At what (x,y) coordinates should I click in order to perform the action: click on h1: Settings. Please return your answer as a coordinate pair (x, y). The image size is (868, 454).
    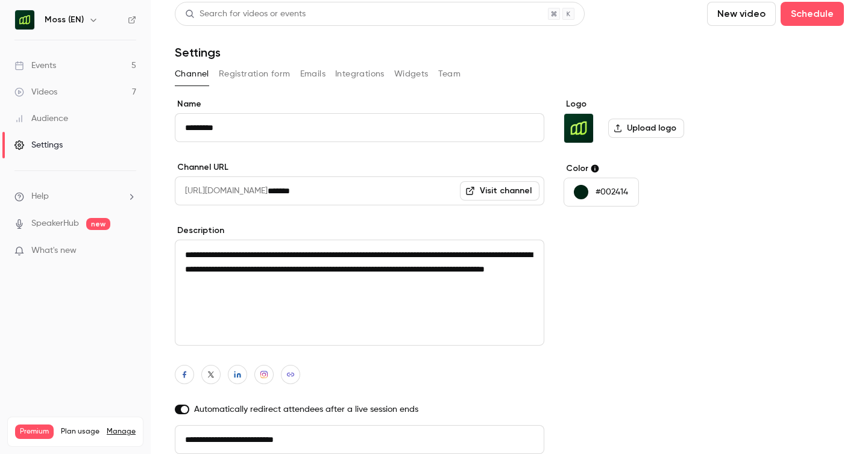
    Looking at the image, I should click on (198, 52).